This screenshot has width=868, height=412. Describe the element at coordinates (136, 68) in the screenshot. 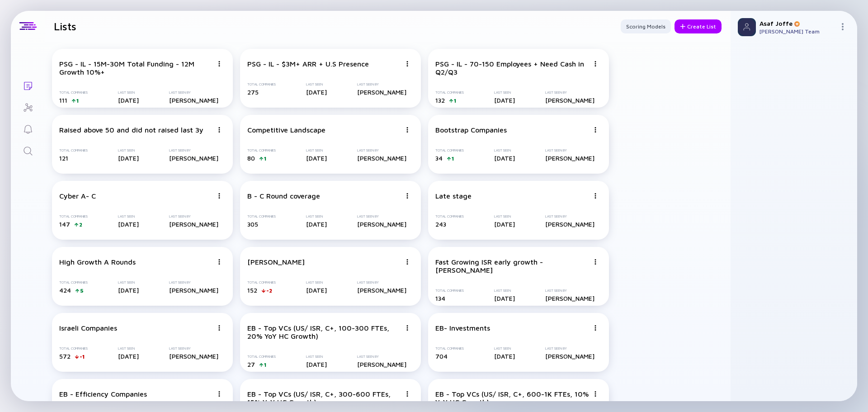

I see `div: PSG - IL - 15M-30M Total Funding - 12M Growth 10%+` at that location.